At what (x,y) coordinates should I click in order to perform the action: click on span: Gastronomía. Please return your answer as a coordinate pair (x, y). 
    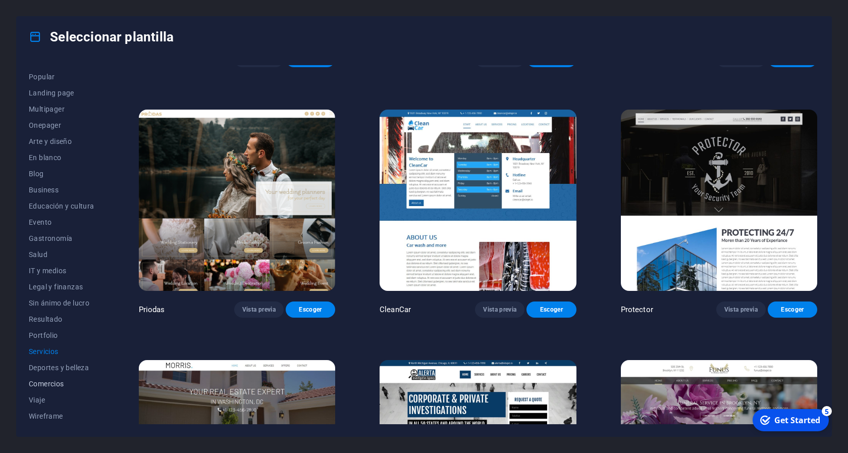
    Looking at the image, I should click on (62, 238).